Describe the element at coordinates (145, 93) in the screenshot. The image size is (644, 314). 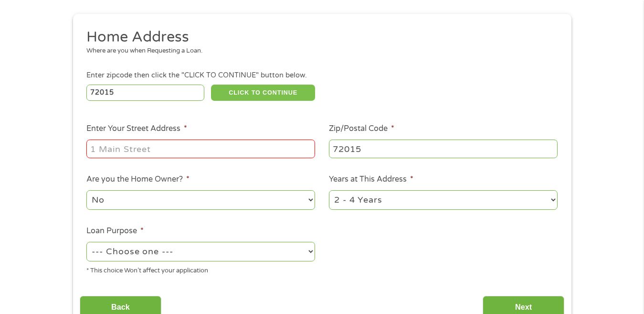
I see `input: Enter Zipcode (e.g 01510)` at that location.